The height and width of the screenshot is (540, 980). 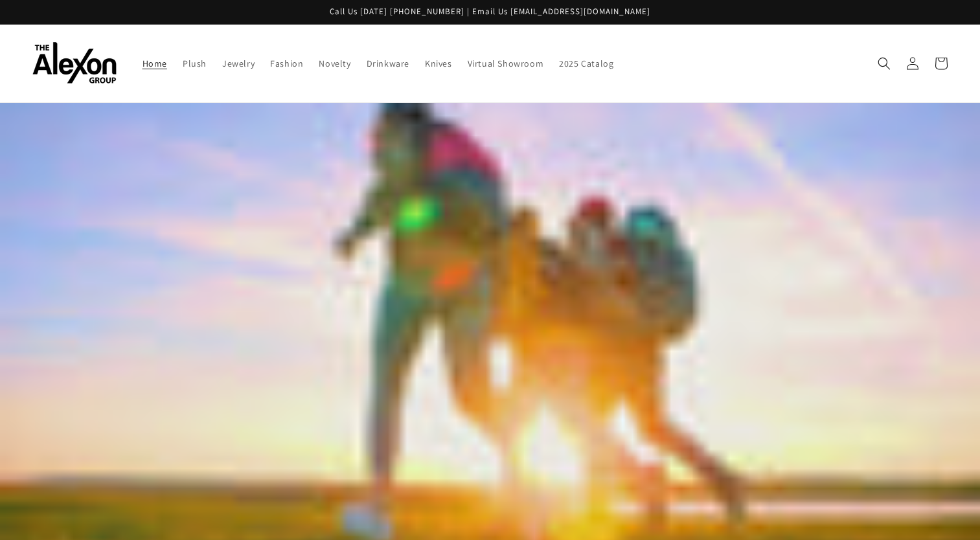 I want to click on a: 2025 Catalog, so click(x=587, y=64).